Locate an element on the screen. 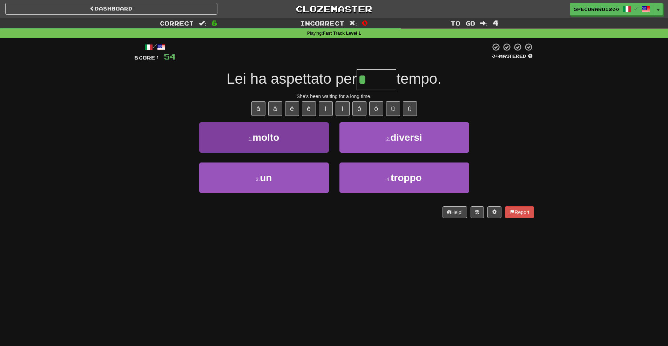 The height and width of the screenshot is (346, 668). button: ì is located at coordinates (326, 109).